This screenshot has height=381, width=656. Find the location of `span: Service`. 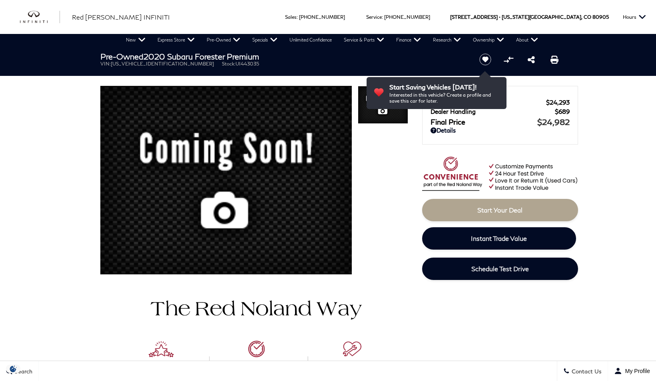

span: Service is located at coordinates (374, 17).